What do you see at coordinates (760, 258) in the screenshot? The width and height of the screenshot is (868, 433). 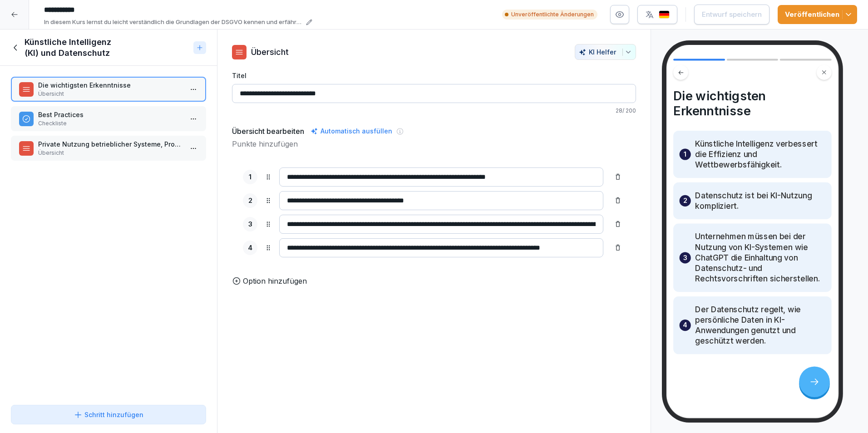 I see `p: Unternehmen müssen bei der Nutzung von KI-Systemen wie ChatGPT die Einhaltung von Datenschutz- un...` at bounding box center [760, 258].